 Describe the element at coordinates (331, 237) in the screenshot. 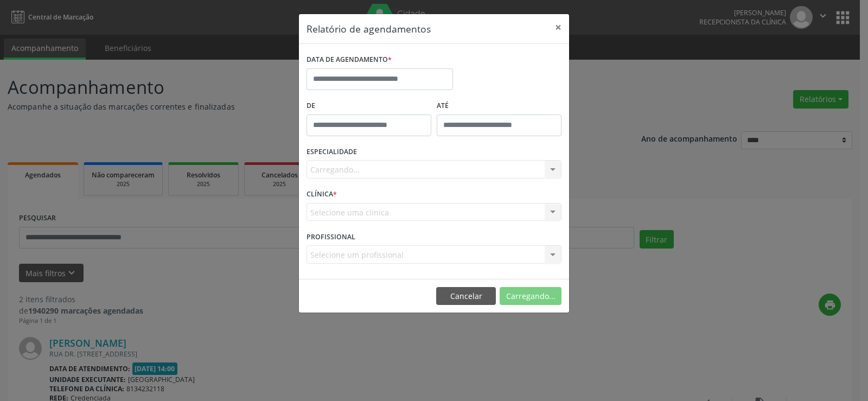

I see `label: PROFISSIONAL` at that location.